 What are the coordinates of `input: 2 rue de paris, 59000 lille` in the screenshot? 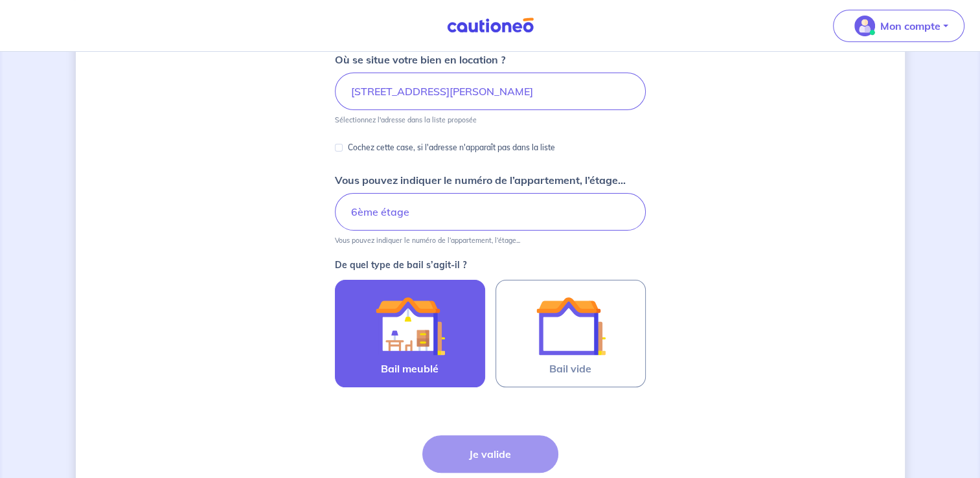 It's located at (490, 91).